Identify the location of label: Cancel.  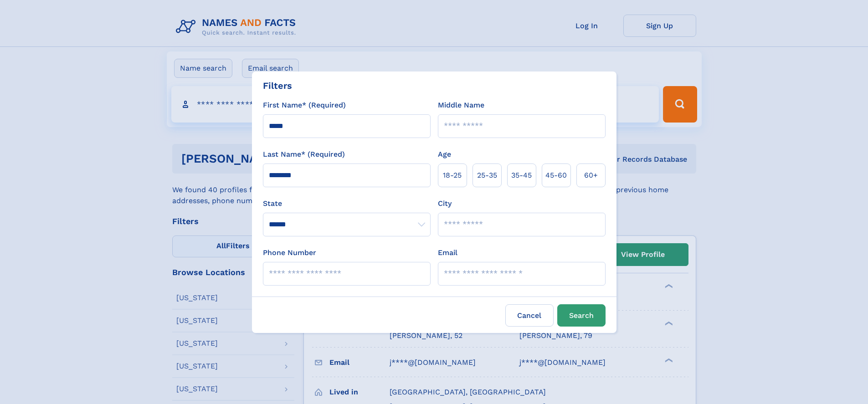
(530, 315).